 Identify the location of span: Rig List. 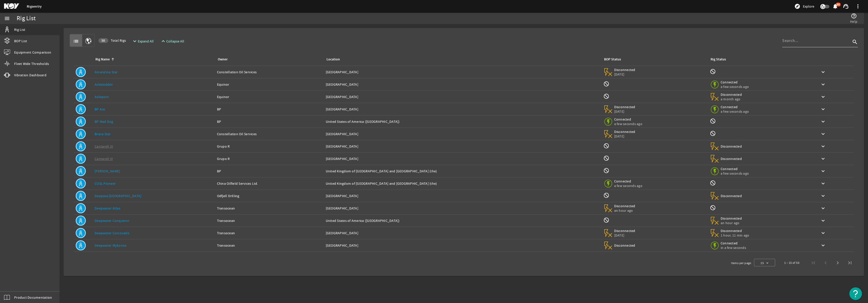
(20, 29).